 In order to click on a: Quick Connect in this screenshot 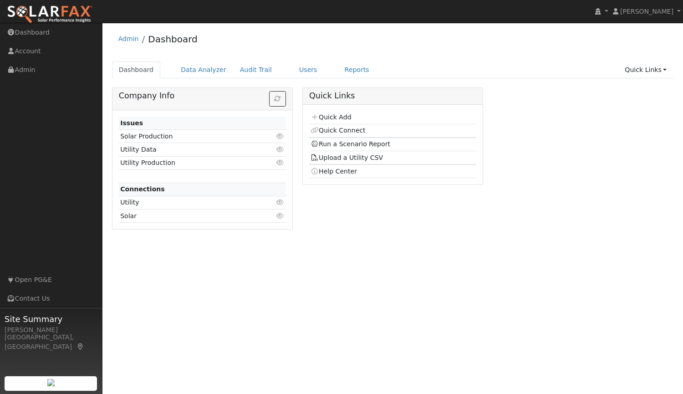, I will do `click(338, 130)`.